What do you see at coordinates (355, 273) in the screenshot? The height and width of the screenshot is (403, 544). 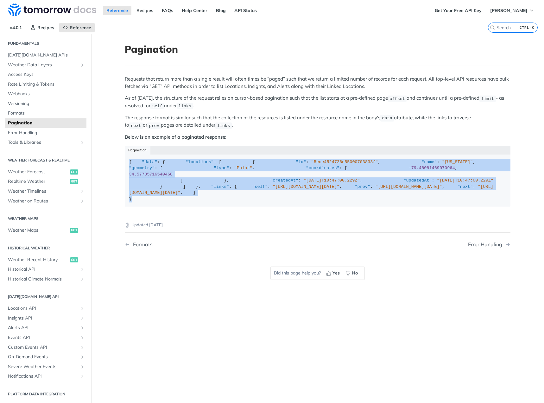 I see `span: No` at bounding box center [355, 273].